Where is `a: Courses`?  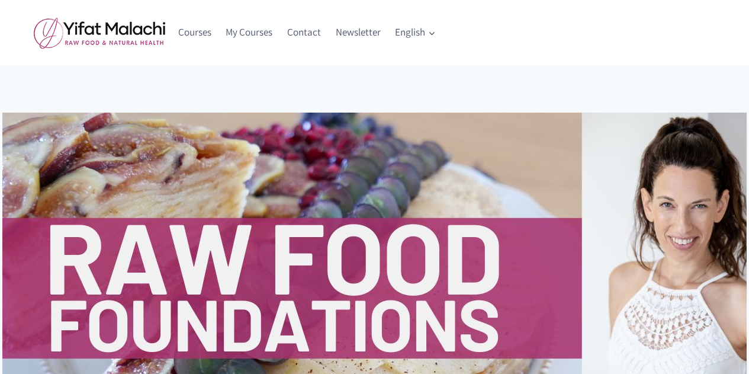 a: Courses is located at coordinates (195, 33).